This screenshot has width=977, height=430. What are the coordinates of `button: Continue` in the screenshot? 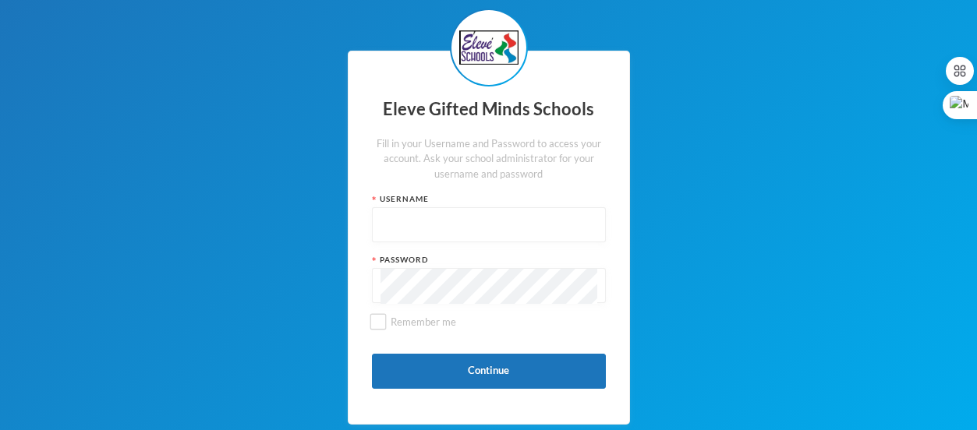 It's located at (489, 371).